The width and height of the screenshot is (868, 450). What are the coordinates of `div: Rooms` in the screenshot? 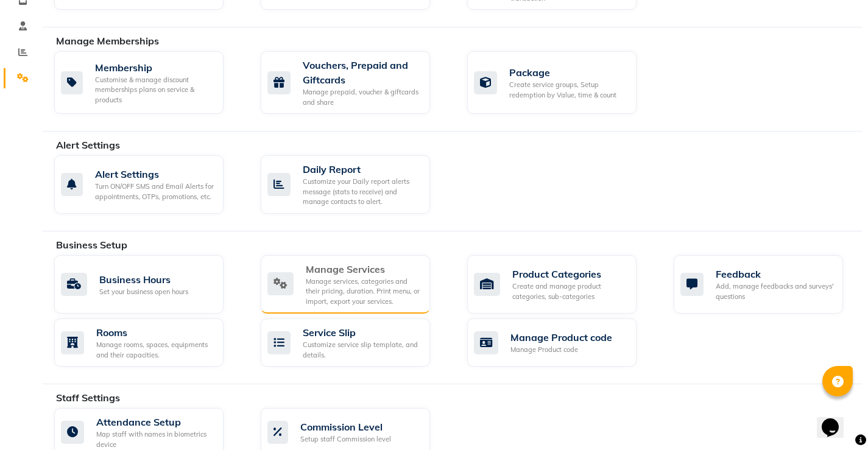 It's located at (155, 332).